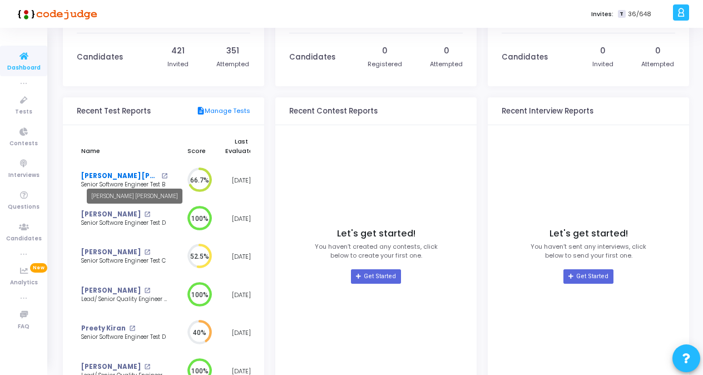 This screenshot has width=703, height=375. What do you see at coordinates (223, 111) in the screenshot?
I see `a: Manage Tests` at bounding box center [223, 111].